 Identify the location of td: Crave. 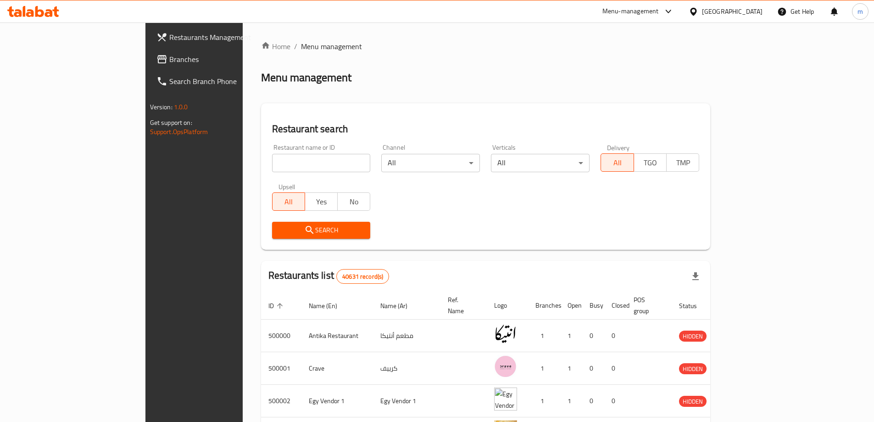
(337, 368).